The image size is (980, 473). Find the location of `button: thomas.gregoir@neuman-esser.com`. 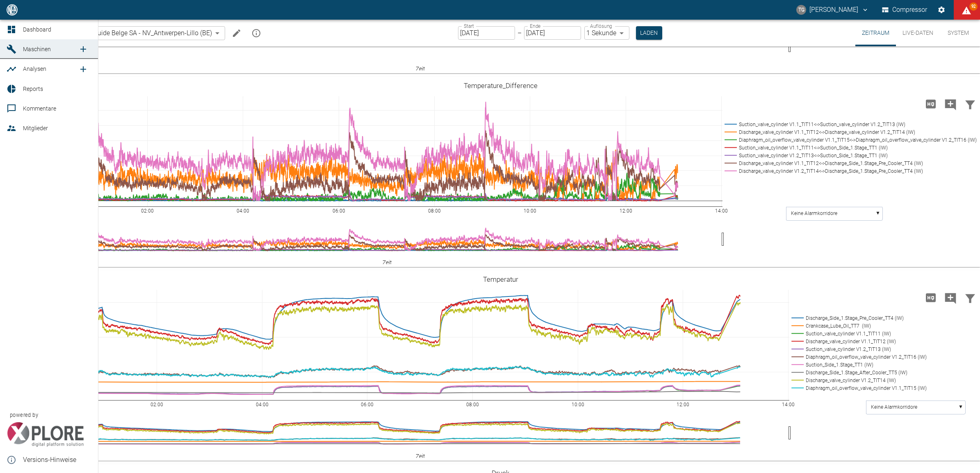

button: thomas.gregoir@neuman-esser.com is located at coordinates (832, 10).